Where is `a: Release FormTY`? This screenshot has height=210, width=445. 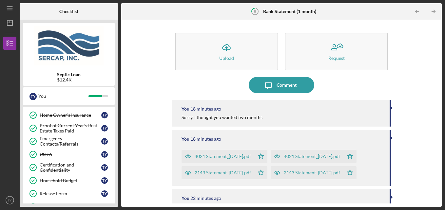 a: Release FormTY is located at coordinates (69, 194).